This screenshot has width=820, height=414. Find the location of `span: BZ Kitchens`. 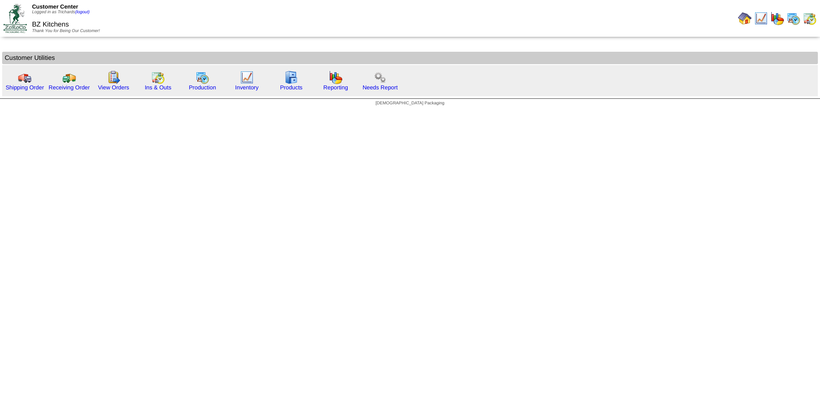

span: BZ Kitchens is located at coordinates (50, 24).